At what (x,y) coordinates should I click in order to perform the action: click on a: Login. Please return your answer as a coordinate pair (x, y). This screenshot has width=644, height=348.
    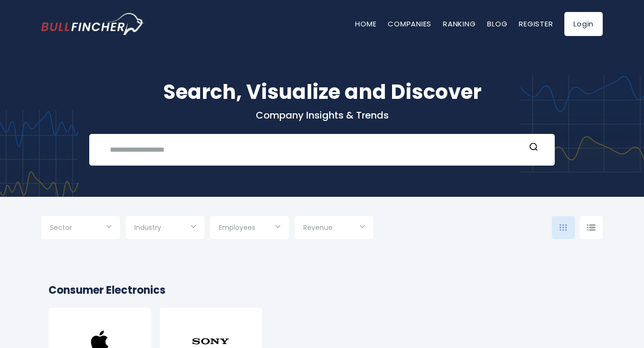
    Looking at the image, I should click on (584, 24).